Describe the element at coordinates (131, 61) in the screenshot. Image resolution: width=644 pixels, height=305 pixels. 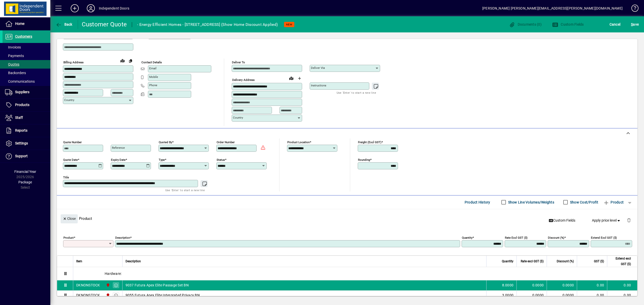
I see `button: Copy to Delivery address` at that location.